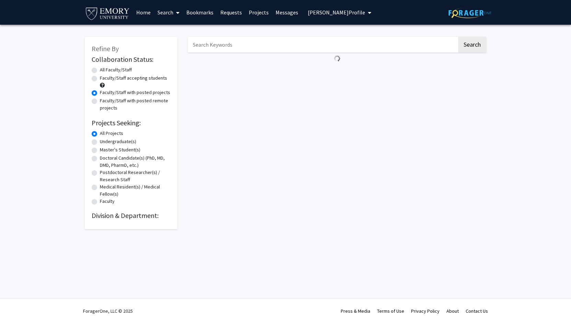  What do you see at coordinates (135, 176) in the screenshot?
I see `label: Postdoctoral Researcher(s) / Research Staff` at bounding box center [135, 176].